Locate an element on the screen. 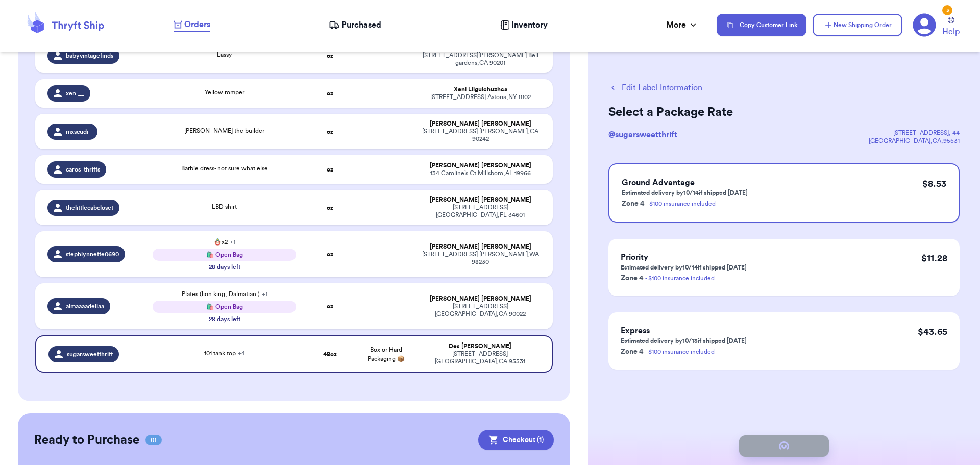  span: Ground Advantage is located at coordinates (658, 182).